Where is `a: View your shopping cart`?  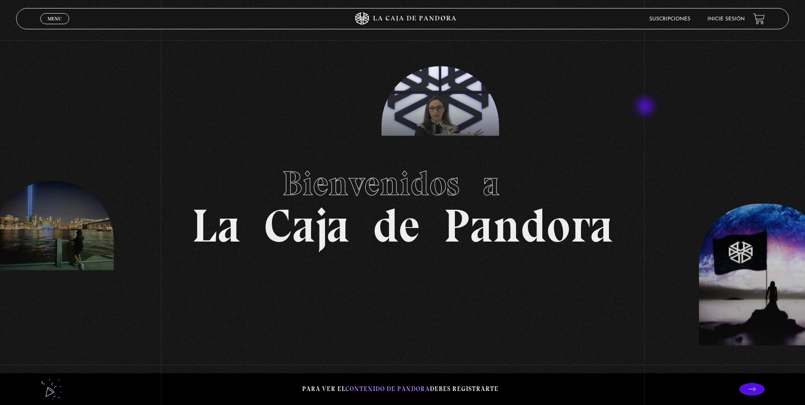 a: View your shopping cart is located at coordinates (759, 19).